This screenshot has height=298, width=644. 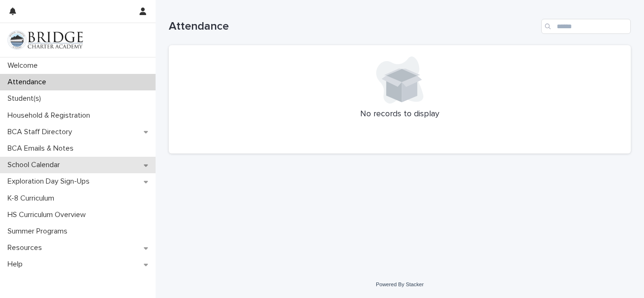 What do you see at coordinates (399, 284) in the screenshot?
I see `a: Powered By Stacker` at bounding box center [399, 284].